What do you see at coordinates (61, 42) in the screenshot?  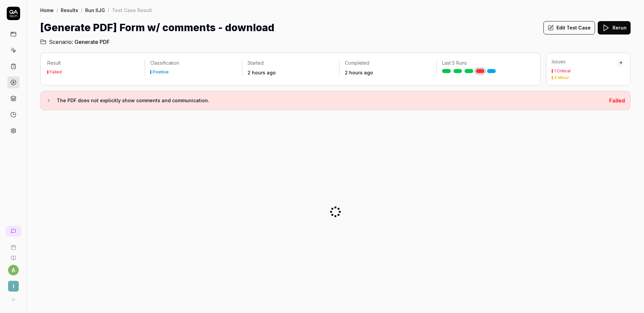 I see `span: Scenario:` at bounding box center [61, 42].